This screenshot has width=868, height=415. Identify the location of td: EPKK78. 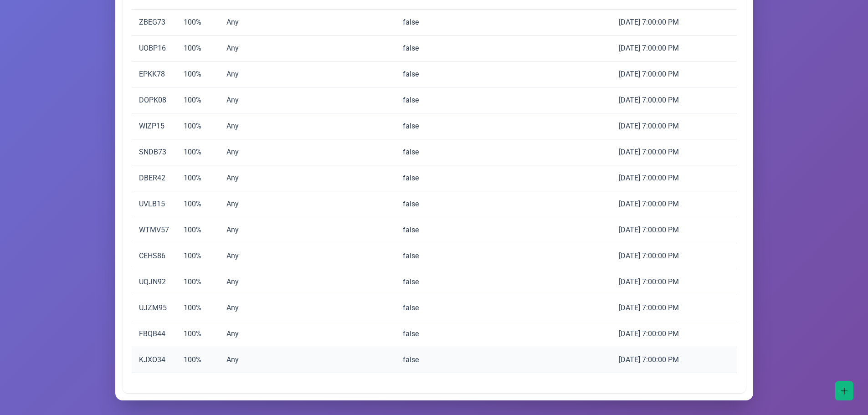
(154, 74).